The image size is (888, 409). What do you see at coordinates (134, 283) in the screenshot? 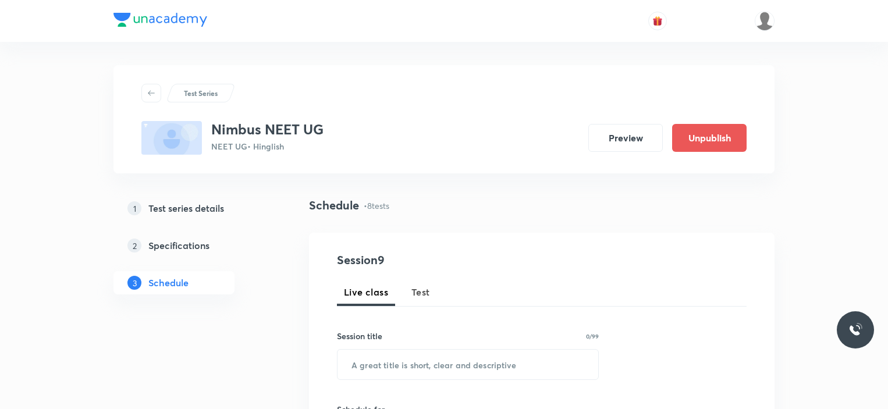
I see `p: 3` at bounding box center [134, 283].